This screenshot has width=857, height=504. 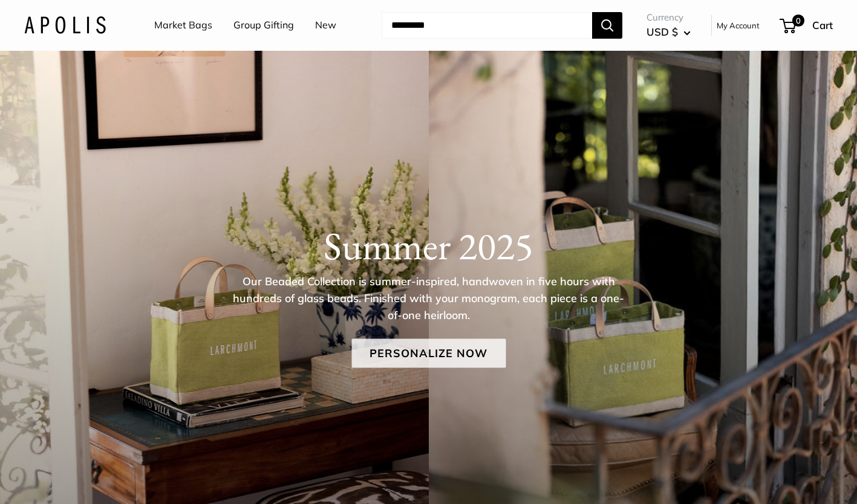 What do you see at coordinates (663, 31) in the screenshot?
I see `span: USD $` at bounding box center [663, 31].